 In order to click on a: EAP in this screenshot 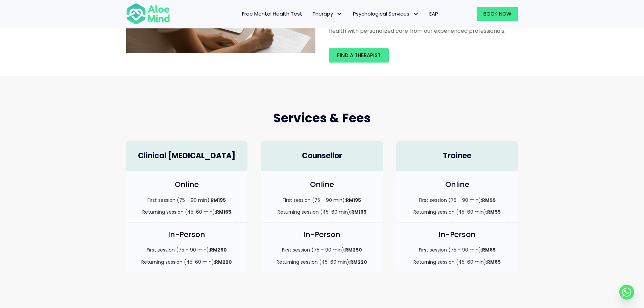, I will do `click(433, 14)`.